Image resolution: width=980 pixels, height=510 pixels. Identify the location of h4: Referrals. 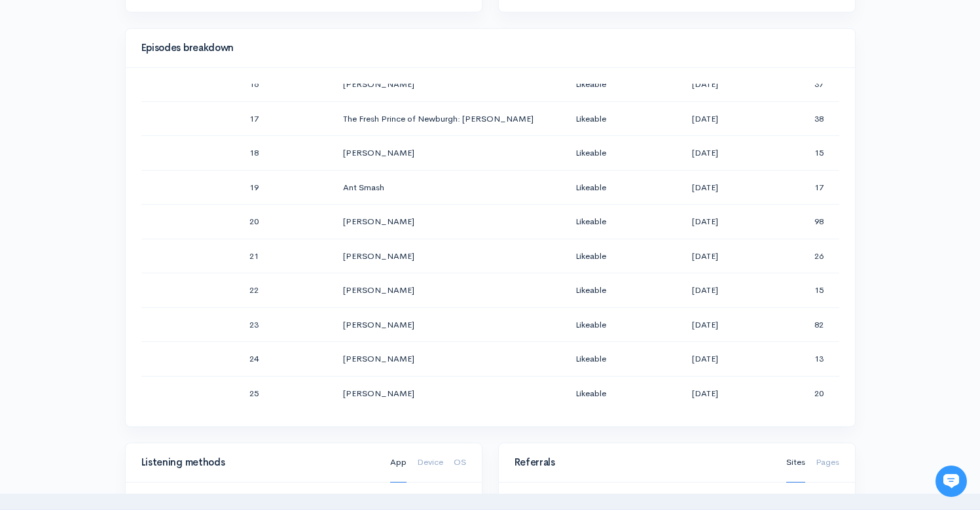
(642, 462).